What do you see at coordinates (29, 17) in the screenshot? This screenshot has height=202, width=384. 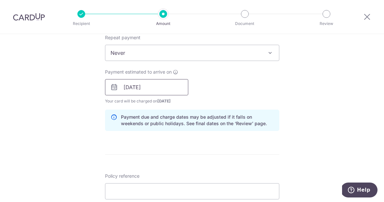 I see `img: CardUp` at bounding box center [29, 17].